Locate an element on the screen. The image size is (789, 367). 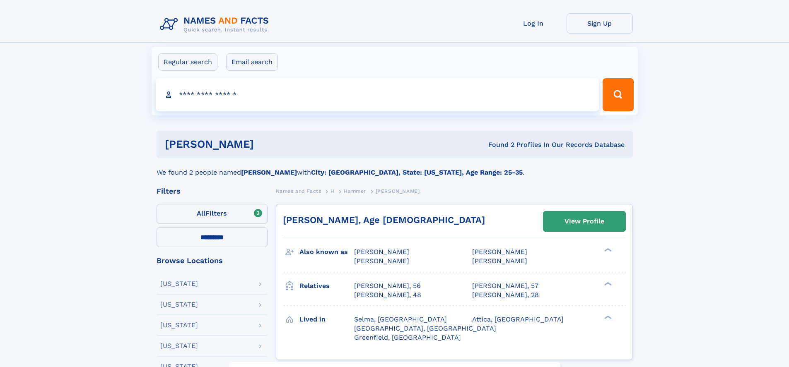
span: H is located at coordinates (332, 191).